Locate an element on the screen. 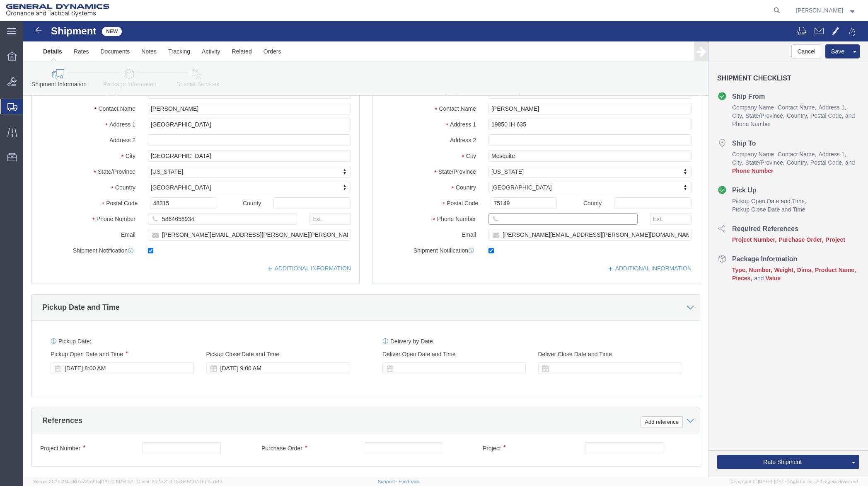 This screenshot has width=868, height=486. span: Server: 2025.21.0-667a72bf6fa is located at coordinates (83, 481).